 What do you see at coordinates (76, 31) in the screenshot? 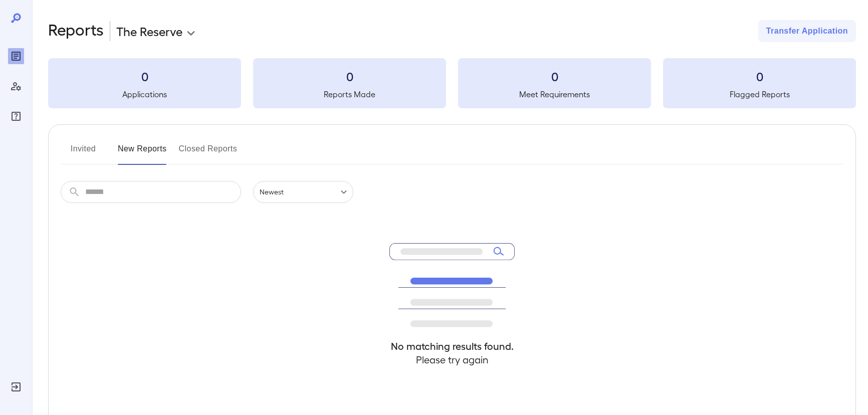
I see `h2: Reports` at bounding box center [76, 31].